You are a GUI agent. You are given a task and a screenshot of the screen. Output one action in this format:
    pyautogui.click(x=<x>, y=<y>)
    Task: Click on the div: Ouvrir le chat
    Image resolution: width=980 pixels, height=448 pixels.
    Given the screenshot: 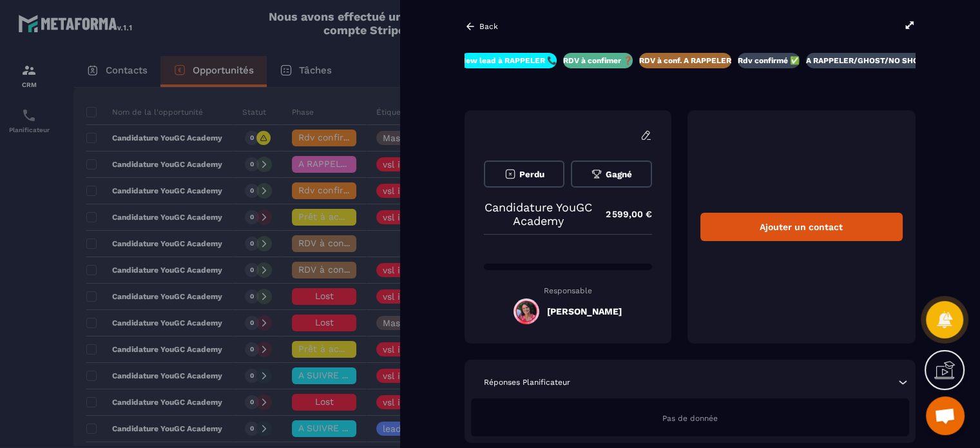 What is the action you would take?
    pyautogui.click(x=945, y=415)
    